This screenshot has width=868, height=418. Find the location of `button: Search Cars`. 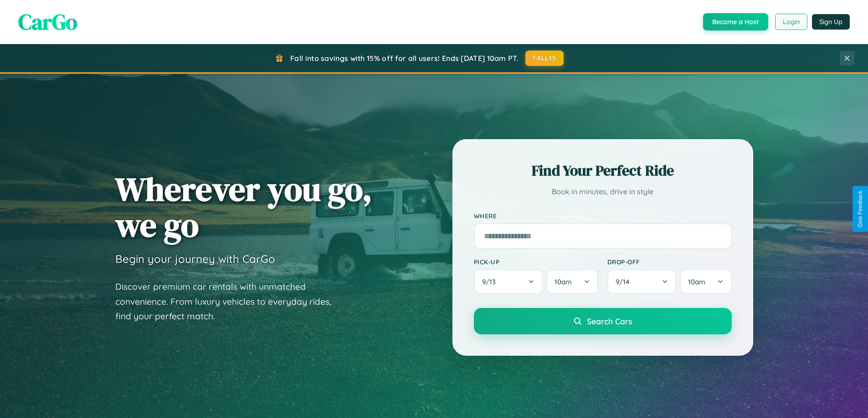

button: Search Cars is located at coordinates (602, 321).